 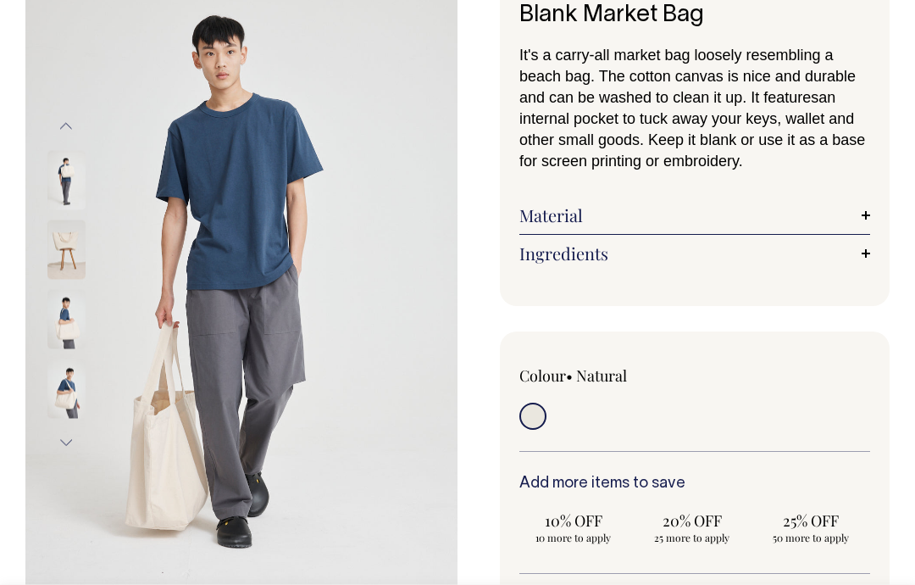 I want to click on input: 25% OFF 50 more to apply, so click(x=811, y=527).